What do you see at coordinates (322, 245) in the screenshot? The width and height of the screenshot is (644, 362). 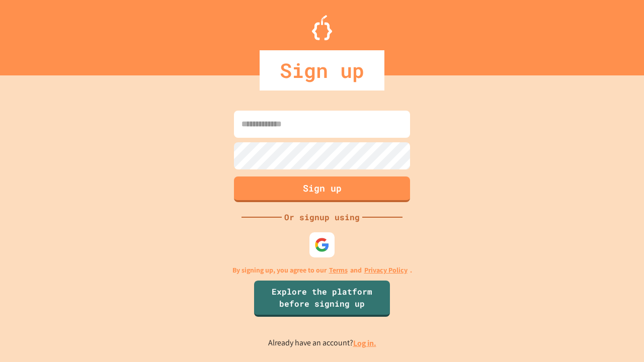 I see `img: google-icon.svg` at bounding box center [322, 245].